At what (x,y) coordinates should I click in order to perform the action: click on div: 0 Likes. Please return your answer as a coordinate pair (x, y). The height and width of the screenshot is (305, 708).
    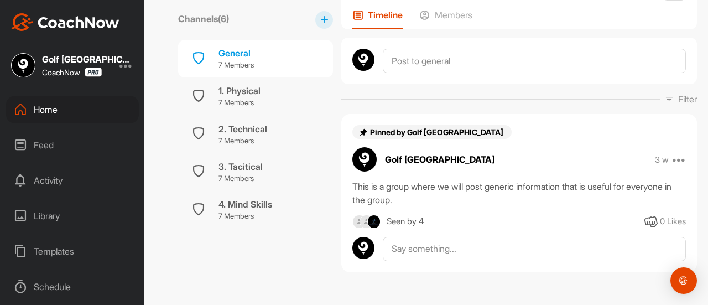
    Looking at the image, I should click on (672, 221).